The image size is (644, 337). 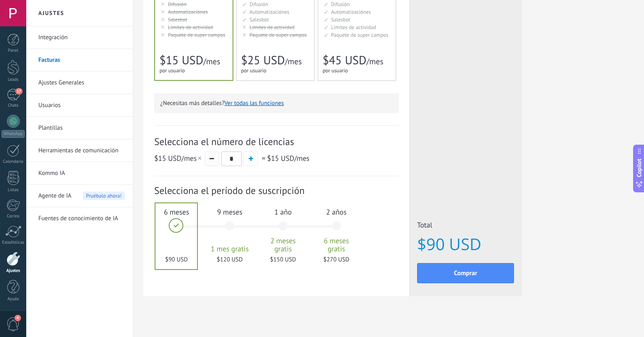 I want to click on span: Total, so click(x=466, y=226).